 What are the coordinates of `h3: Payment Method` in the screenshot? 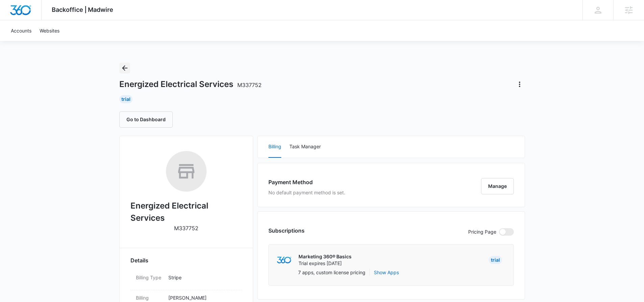 It's located at (307, 182).